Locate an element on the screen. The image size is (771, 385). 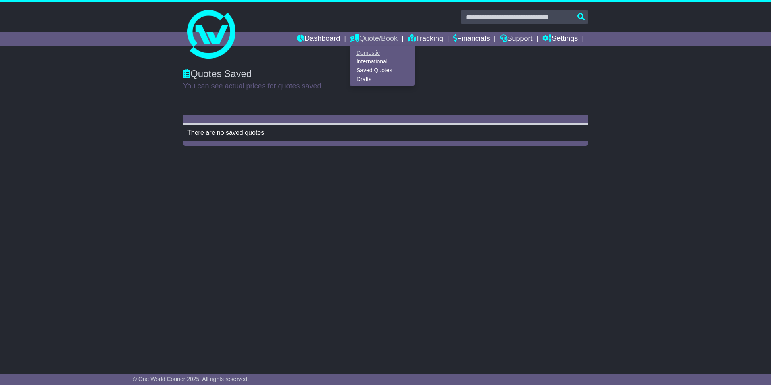
a: Drafts is located at coordinates (382, 79).